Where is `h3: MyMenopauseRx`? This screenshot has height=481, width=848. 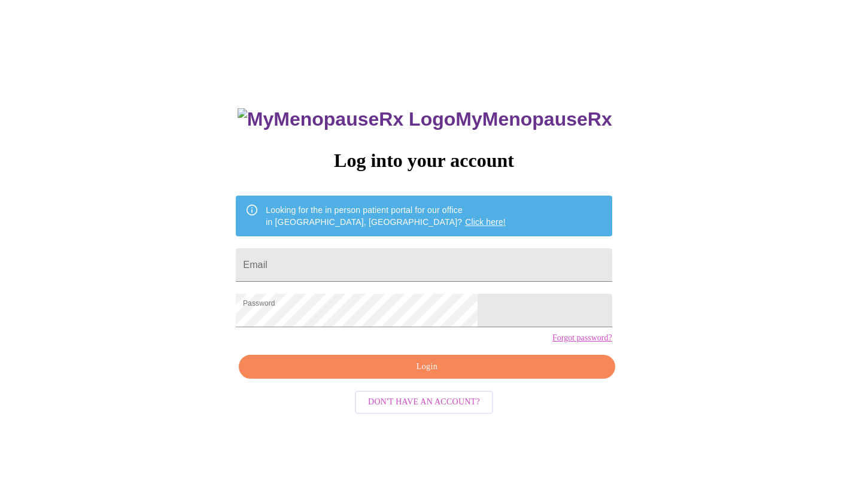 h3: MyMenopauseRx is located at coordinates (425, 119).